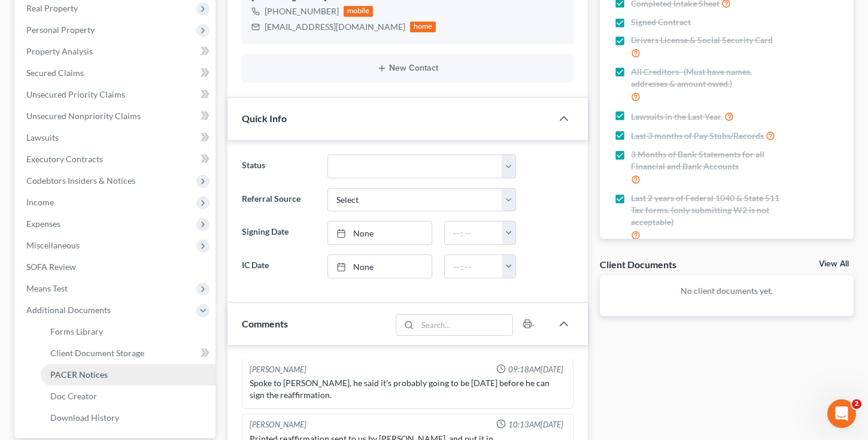  Describe the element at coordinates (40, 202) in the screenshot. I see `span: Income` at that location.